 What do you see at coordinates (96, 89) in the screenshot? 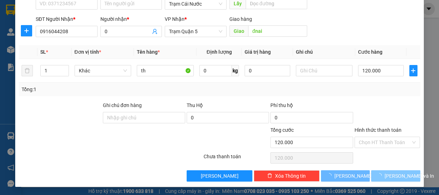
I see `div: Tổng: 1` at bounding box center [96, 89].